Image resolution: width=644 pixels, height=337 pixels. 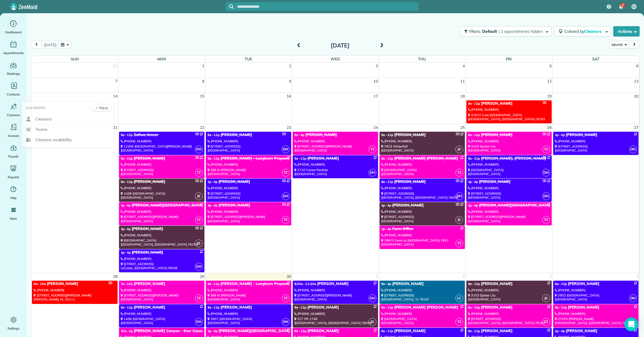 I want to click on span: Farm Office, so click(x=403, y=228).